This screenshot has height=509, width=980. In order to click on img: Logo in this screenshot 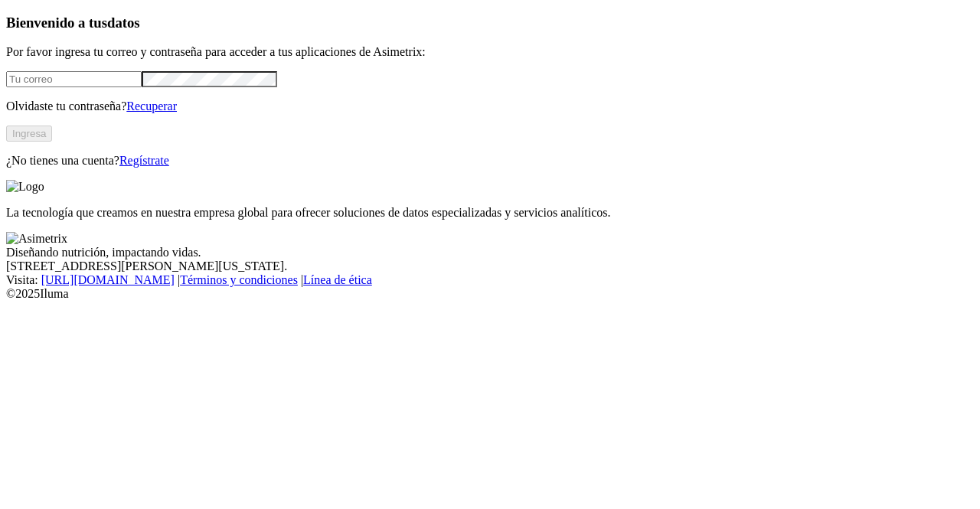, I will do `click(26, 187)`.